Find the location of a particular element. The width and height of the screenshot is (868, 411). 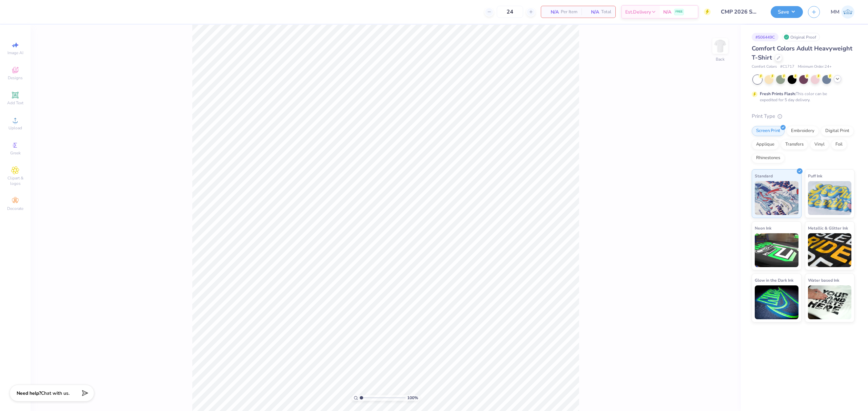

input: Untitled Design is located at coordinates (740, 12).